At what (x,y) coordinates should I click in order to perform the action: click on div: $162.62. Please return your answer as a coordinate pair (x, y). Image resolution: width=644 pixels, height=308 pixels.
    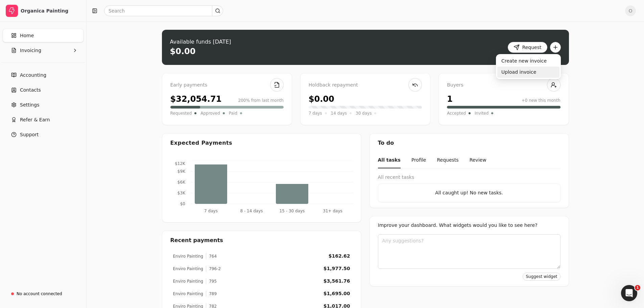
    Looking at the image, I should click on (339, 256).